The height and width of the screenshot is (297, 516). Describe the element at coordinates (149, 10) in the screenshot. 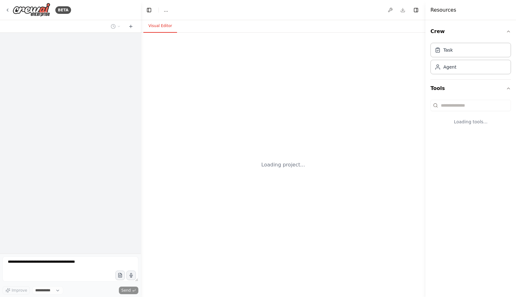

I see `button: Hide left sidebar` at that location.